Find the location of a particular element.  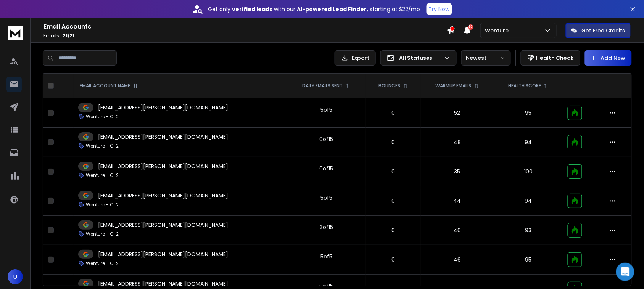

button: Try Now is located at coordinates (439, 9).